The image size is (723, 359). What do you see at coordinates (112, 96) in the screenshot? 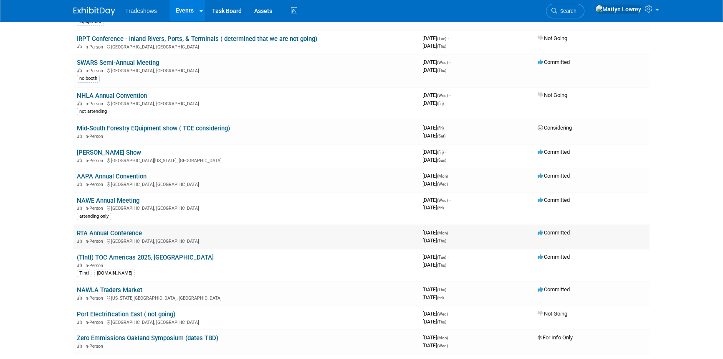
I see `a: NHLA Annual Convention` at bounding box center [112, 96].